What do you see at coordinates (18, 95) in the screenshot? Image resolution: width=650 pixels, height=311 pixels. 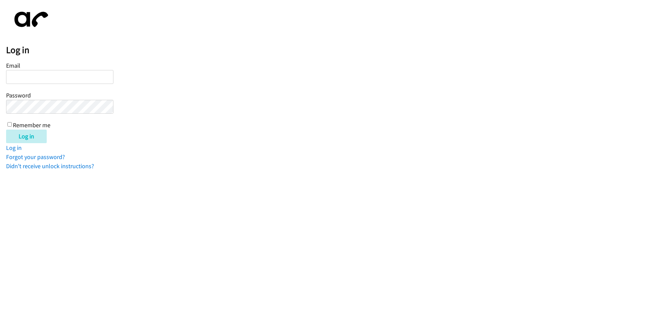 I see `label: Password` at bounding box center [18, 95].